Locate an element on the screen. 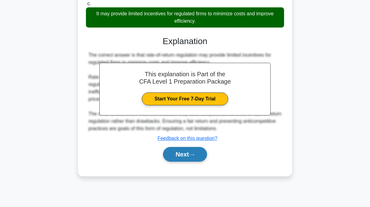 The width and height of the screenshot is (370, 207). div: The correct answer is that rate-of-return regulation may provide limited incentives for regulated... is located at coordinates (185, 92).